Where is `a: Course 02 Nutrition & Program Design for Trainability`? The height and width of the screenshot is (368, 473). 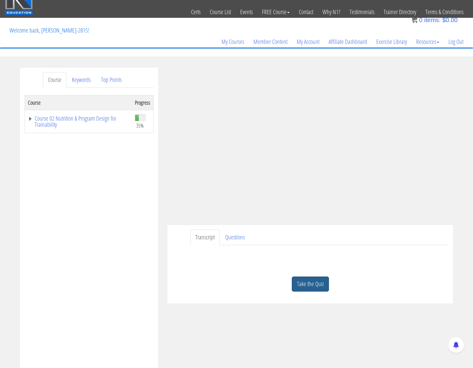
a: Course 02 Nutrition & Program Design for Trainability is located at coordinates (78, 122).